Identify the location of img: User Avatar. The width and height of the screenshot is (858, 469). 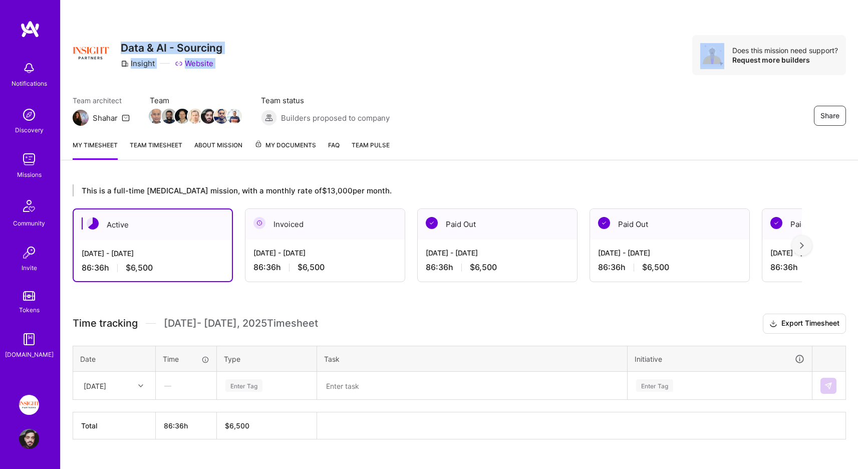
(29, 439).